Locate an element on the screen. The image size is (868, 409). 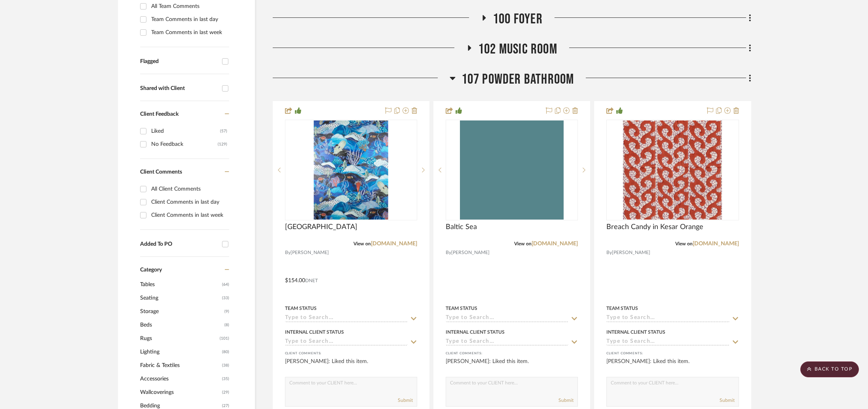
span: Seating is located at coordinates (180, 298).